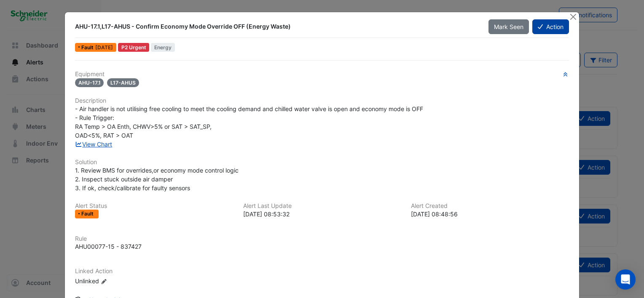 The image size is (644, 298). What do you see at coordinates (490, 206) in the screenshot?
I see `h6: Alert Created` at bounding box center [490, 206].